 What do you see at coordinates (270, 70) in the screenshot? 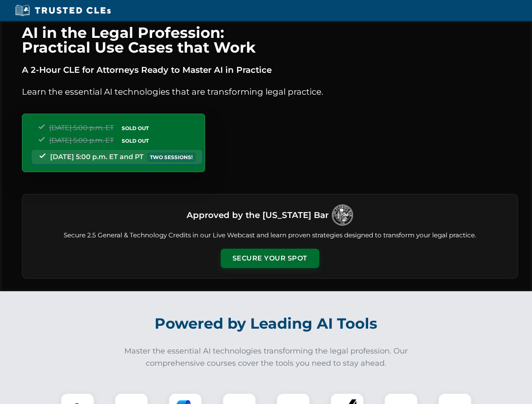
I see `p: A 2-Hour CLE for Attorneys Ready to Master AI in Practice` at bounding box center [270, 70].